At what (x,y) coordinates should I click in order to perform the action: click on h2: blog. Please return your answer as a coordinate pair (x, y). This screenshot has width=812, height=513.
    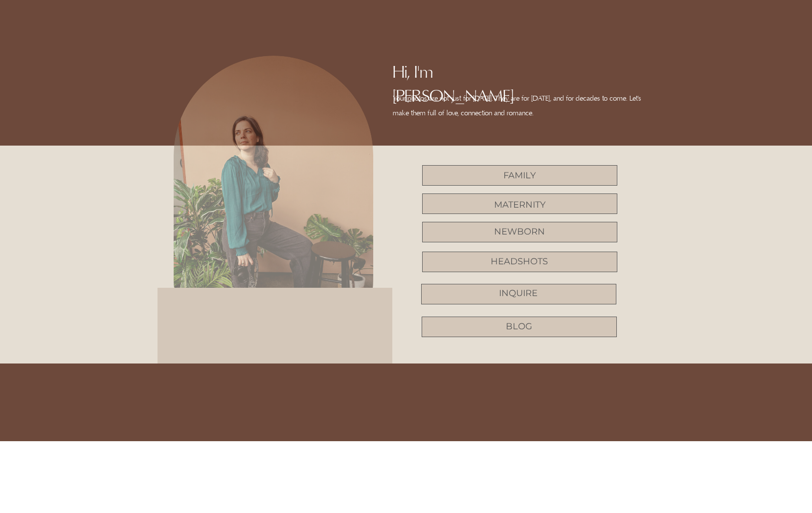
    Looking at the image, I should click on (518, 326).